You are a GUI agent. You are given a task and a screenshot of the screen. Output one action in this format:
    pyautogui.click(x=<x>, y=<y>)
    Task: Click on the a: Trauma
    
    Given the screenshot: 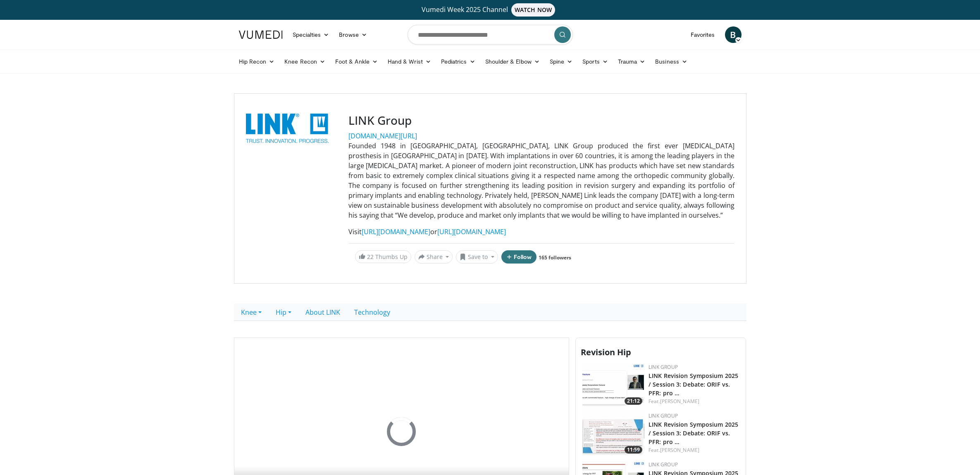 What is the action you would take?
    pyautogui.click(x=632, y=61)
    